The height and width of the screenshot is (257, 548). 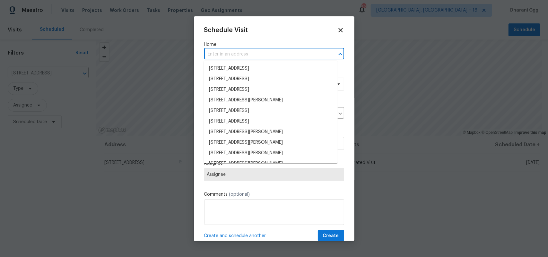 I want to click on span: (optional), so click(x=240, y=195).